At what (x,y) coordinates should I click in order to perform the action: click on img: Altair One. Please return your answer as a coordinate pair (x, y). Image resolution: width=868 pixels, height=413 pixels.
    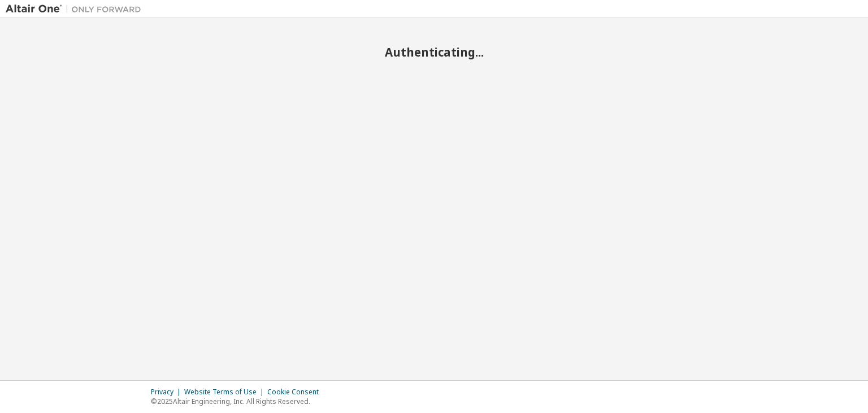
    Looking at the image, I should click on (76, 9).